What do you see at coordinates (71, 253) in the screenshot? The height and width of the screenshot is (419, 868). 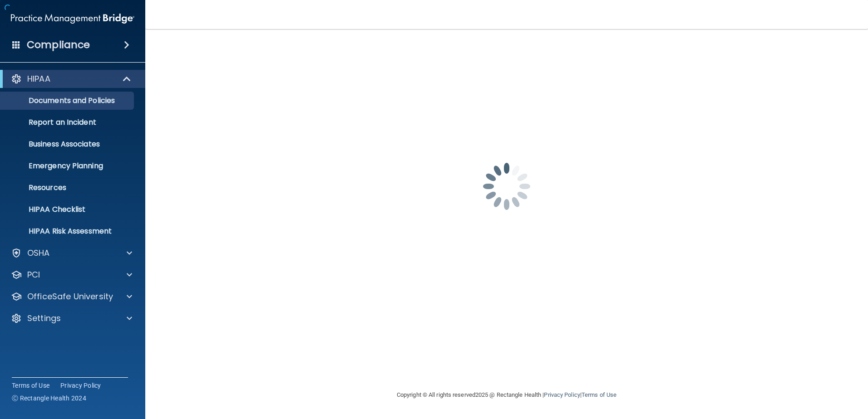 I see `a: OSHA` at bounding box center [71, 253].